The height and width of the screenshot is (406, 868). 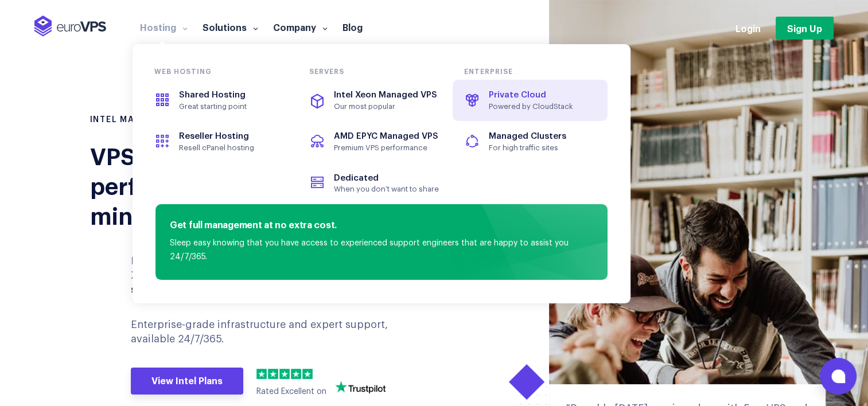 What do you see at coordinates (220, 101) in the screenshot?
I see `a: Shared HostingGreat starting point` at bounding box center [220, 101].